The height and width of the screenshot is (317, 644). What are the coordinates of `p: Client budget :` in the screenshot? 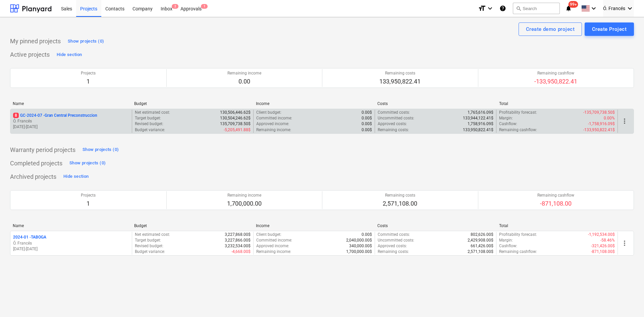 It's located at (268, 234).